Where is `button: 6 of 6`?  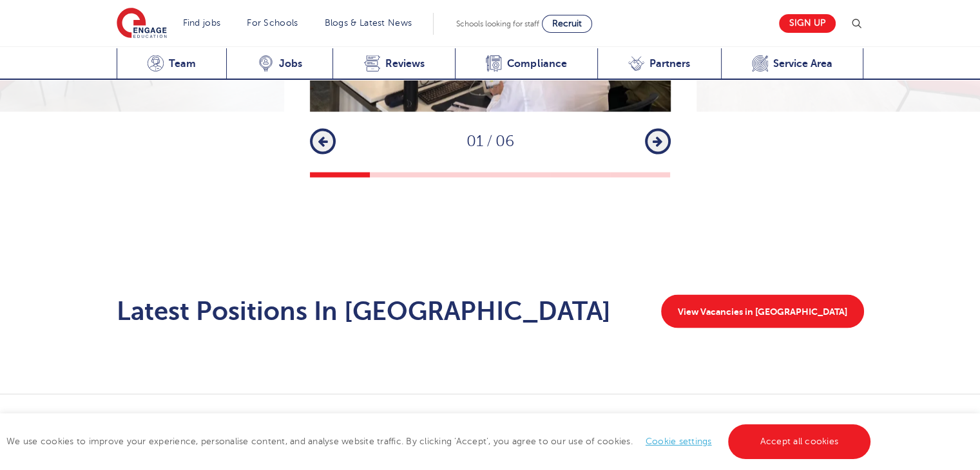
button: 6 of 6 is located at coordinates (640, 175).